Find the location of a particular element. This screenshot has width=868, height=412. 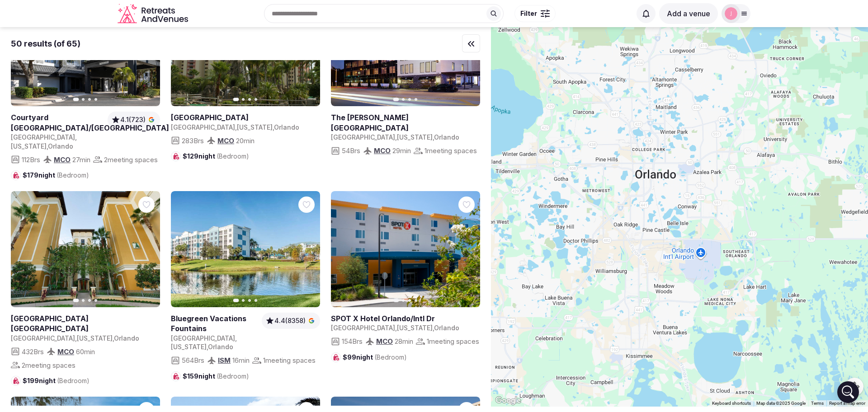

button: Keyboard shortcuts is located at coordinates (731, 403).